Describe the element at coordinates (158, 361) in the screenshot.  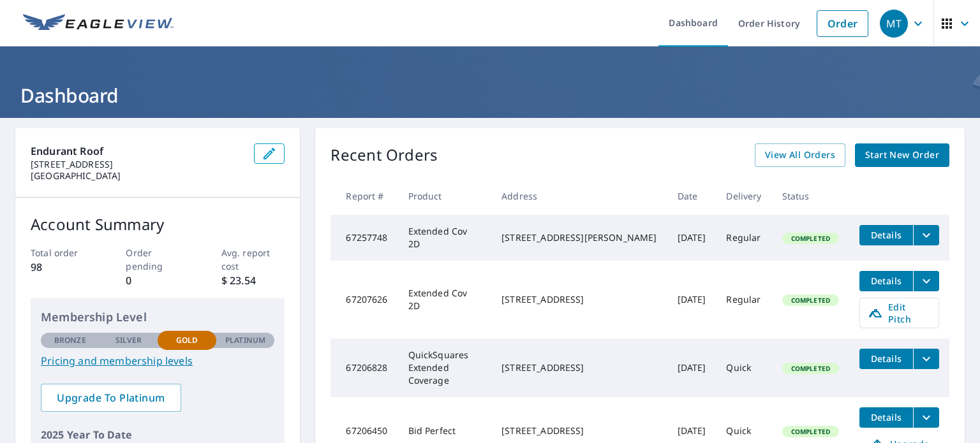
I see `a: Pricing and membership levels` at that location.